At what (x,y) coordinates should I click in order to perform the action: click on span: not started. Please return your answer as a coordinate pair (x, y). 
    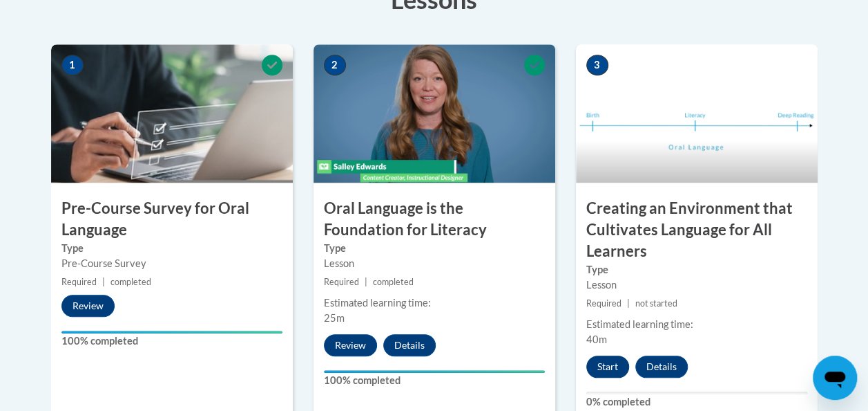
    Looking at the image, I should click on (656, 303).